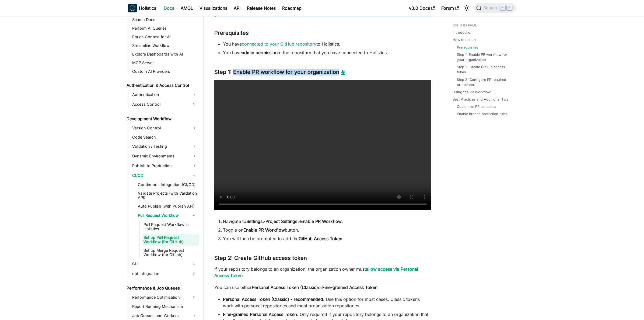 This screenshot has height=320, width=644. What do you see at coordinates (322, 287) in the screenshot?
I see `p: You can use either or` at bounding box center [322, 287].